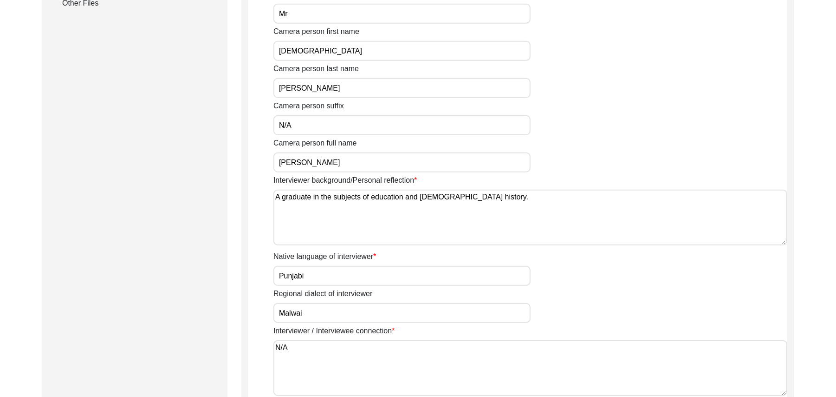 Image resolution: width=836 pixels, height=397 pixels. What do you see at coordinates (315, 143) in the screenshot?
I see `label: Camera person full name` at bounding box center [315, 143].